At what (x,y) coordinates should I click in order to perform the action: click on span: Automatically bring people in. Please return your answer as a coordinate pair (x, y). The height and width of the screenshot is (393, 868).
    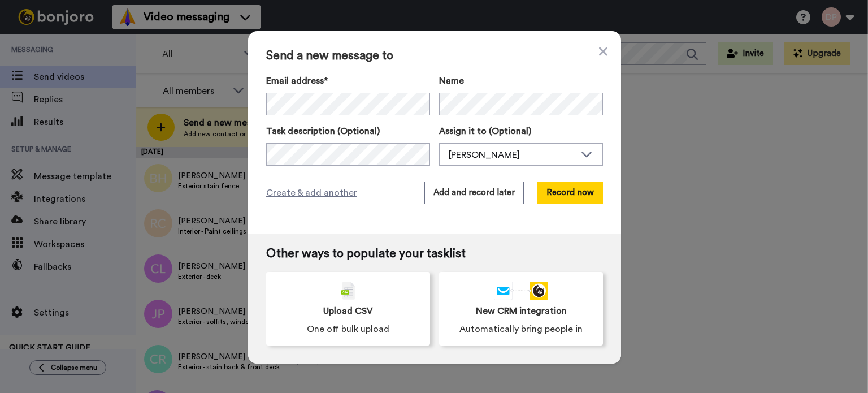
    Looking at the image, I should click on (521, 329).